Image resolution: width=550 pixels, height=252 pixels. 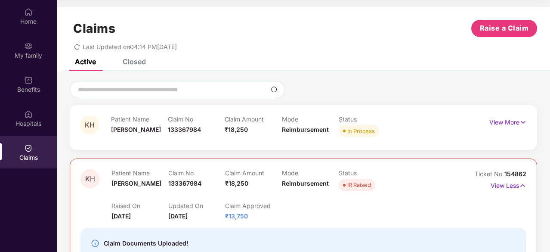 What do you see at coordinates (515, 173) in the screenshot?
I see `span: 154862` at bounding box center [515, 173].